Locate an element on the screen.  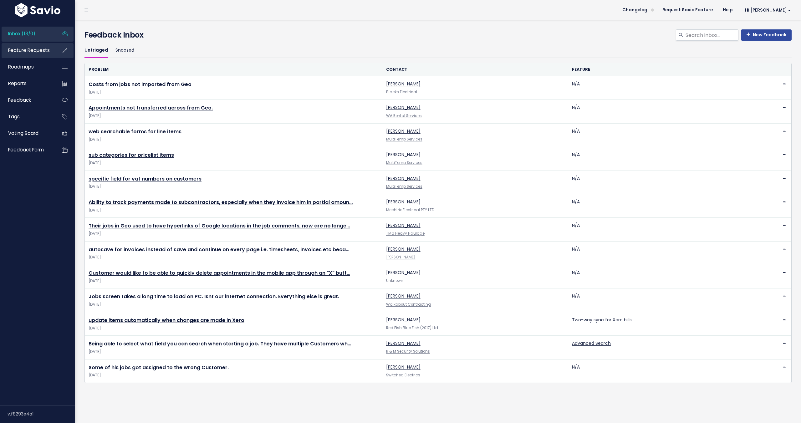
a: Jobs screen takes a long time to load on PC. Isnt our internet connection. Everything else is great. is located at coordinates (214, 296).